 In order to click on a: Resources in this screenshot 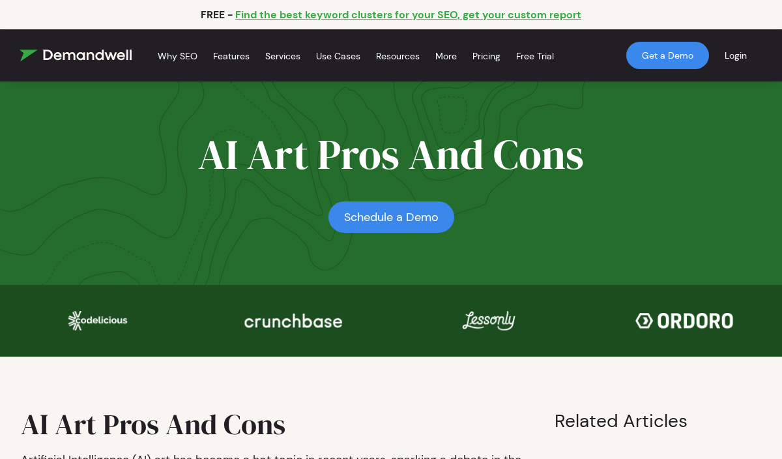, I will do `click(397, 56)`.